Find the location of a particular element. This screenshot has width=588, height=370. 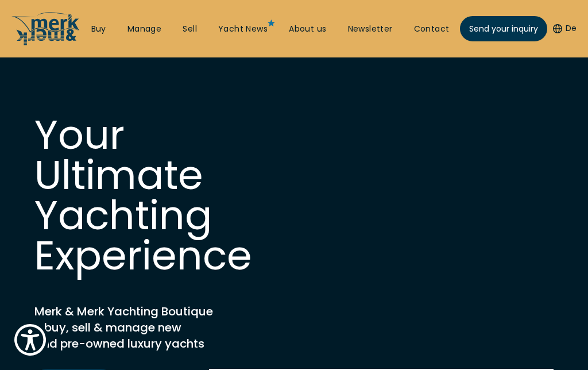

span: Send your inquiry is located at coordinates (503, 29).